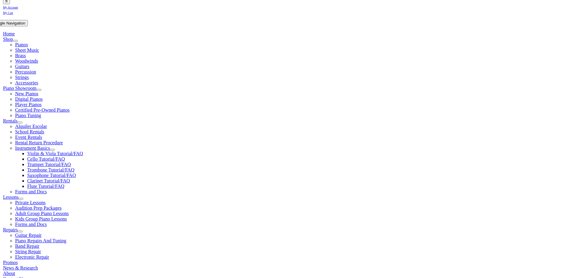 The height and width of the screenshot is (278, 576). What do you see at coordinates (22, 77) in the screenshot?
I see `span: Strings` at bounding box center [22, 77].